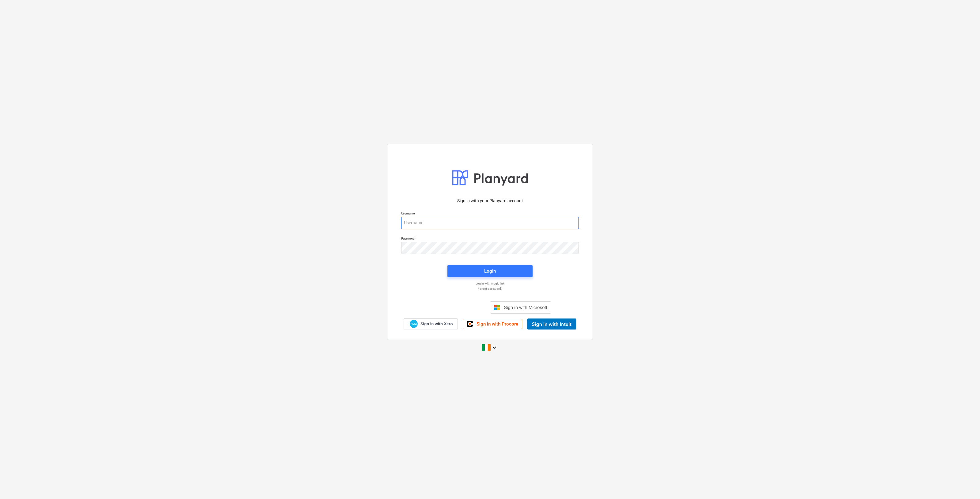 Image resolution: width=980 pixels, height=499 pixels. Describe the element at coordinates (490, 239) in the screenshot. I see `p: Password` at that location.